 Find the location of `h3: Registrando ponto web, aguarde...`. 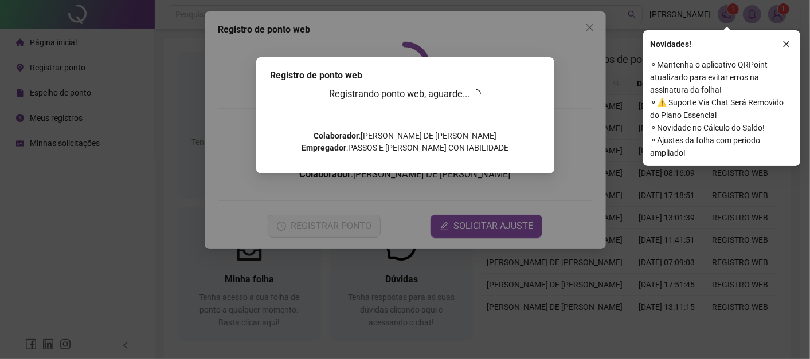

h3: Registrando ponto web, aguarde... is located at coordinates (405, 95).